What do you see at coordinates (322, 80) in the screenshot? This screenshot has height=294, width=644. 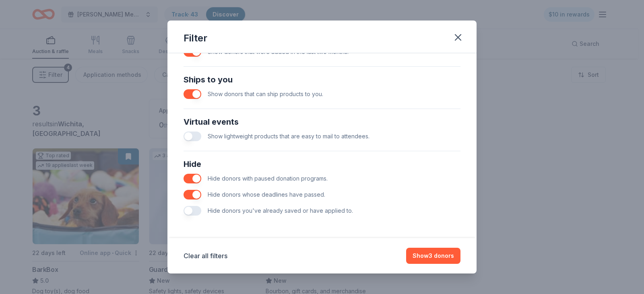 I see `div: Ships to you` at bounding box center [322, 80].